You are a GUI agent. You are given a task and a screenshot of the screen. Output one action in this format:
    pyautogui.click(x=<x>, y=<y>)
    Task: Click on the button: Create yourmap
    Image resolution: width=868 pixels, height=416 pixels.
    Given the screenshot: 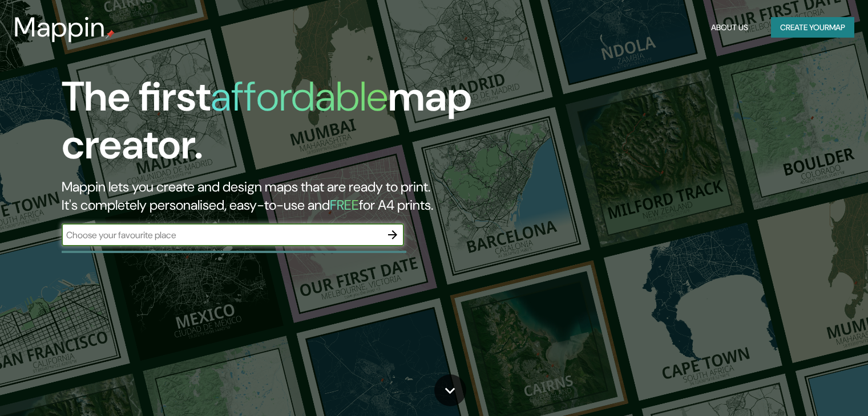 What is the action you would take?
    pyautogui.click(x=812, y=27)
    